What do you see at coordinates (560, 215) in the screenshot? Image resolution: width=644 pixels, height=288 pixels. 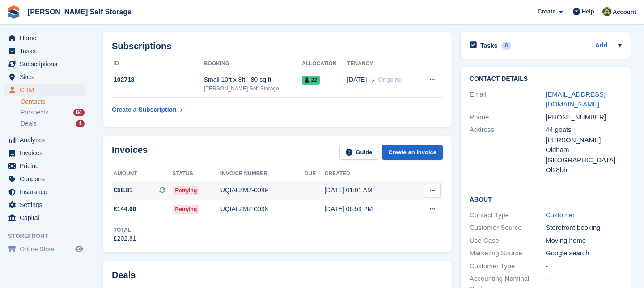 I see `a: Customer` at bounding box center [560, 215].